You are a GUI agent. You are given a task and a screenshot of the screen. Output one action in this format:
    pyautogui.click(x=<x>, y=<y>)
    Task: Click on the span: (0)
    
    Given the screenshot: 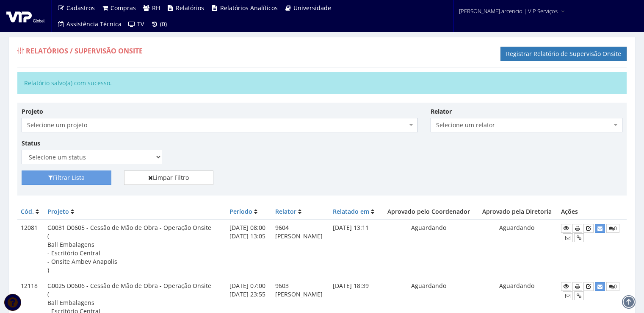 What is the action you would take?
    pyautogui.click(x=163, y=24)
    